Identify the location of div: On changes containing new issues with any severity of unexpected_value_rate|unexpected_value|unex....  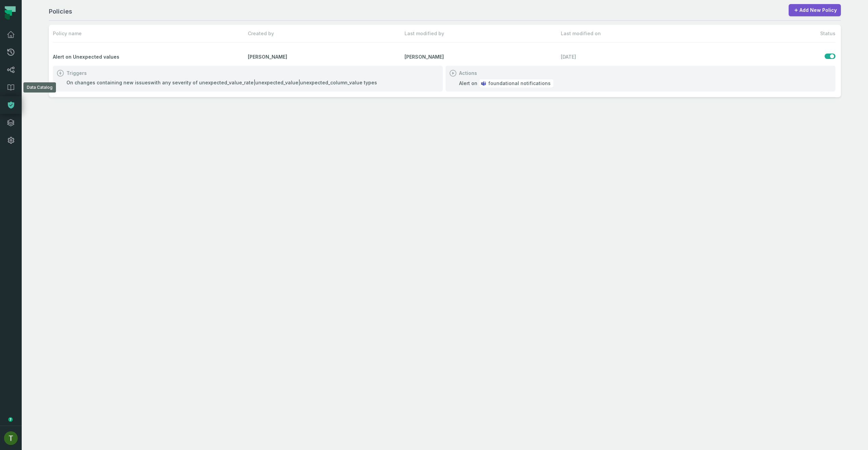
(222, 83).